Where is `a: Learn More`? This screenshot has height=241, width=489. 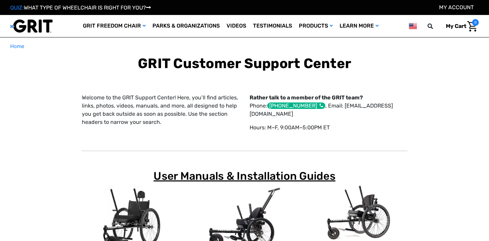
a: Learn More is located at coordinates (359, 26).